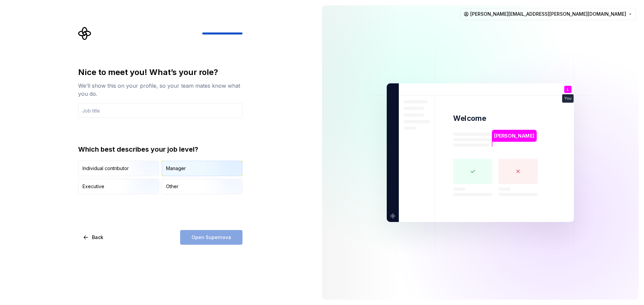 The image size is (644, 305). What do you see at coordinates (469, 118) in the screenshot?
I see `p: Welcome` at bounding box center [469, 118].